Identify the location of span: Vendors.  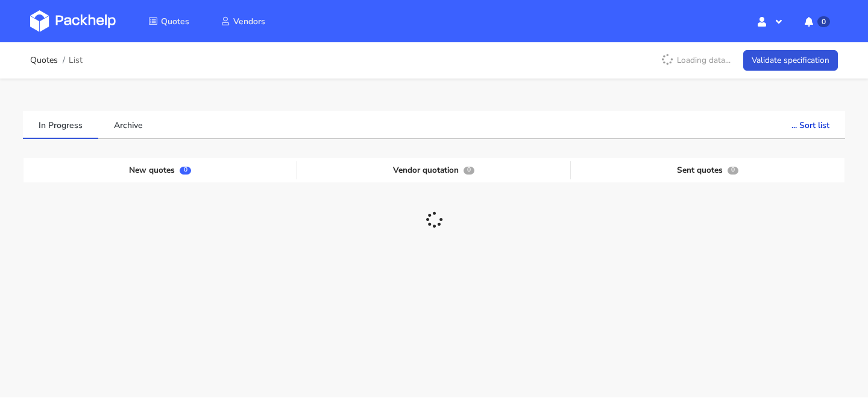
(249, 21).